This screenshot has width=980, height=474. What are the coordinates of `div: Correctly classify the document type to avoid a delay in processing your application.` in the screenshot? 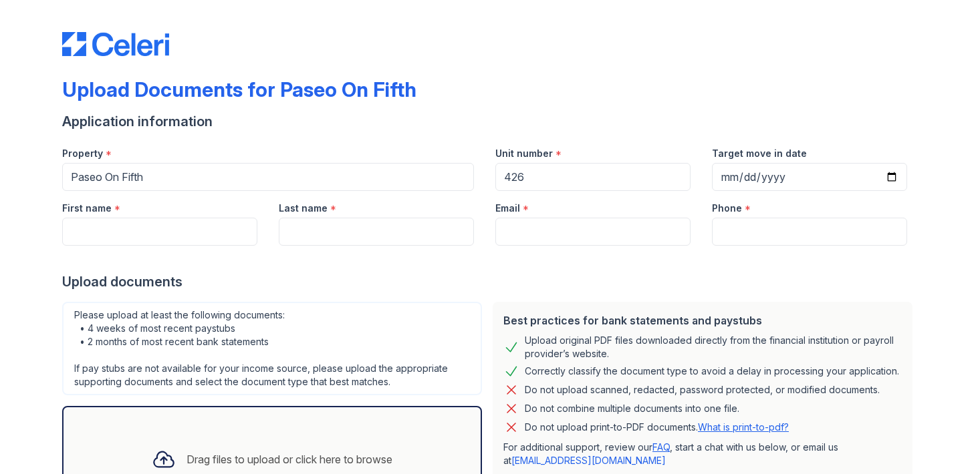 It's located at (712, 371).